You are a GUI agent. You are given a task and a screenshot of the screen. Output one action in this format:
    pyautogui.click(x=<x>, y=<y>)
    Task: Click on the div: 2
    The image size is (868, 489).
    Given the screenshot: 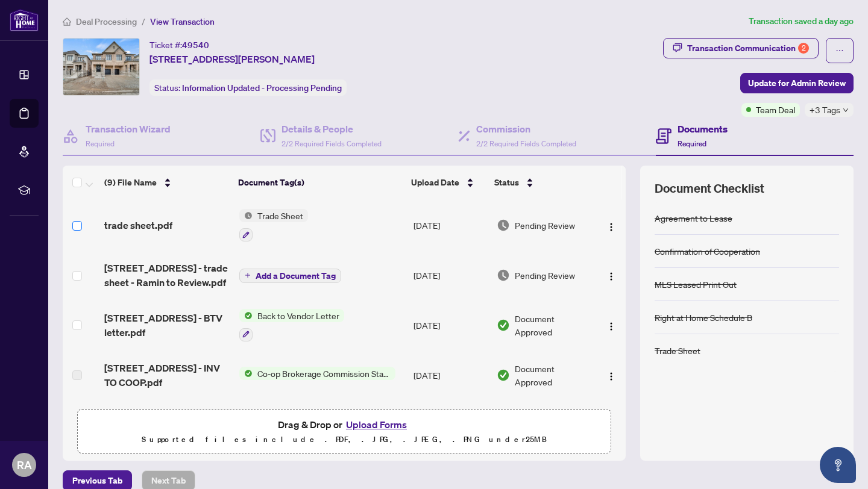 What is the action you would take?
    pyautogui.click(x=803, y=49)
    